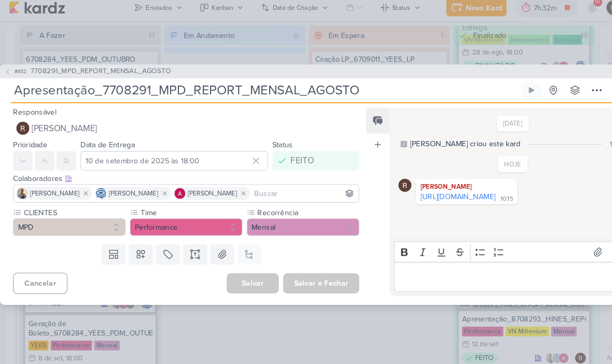  What do you see at coordinates (96, 74) in the screenshot?
I see `span: 7708291_MPD_REPORT_MENSAL_AGOSTO` at bounding box center [96, 74].